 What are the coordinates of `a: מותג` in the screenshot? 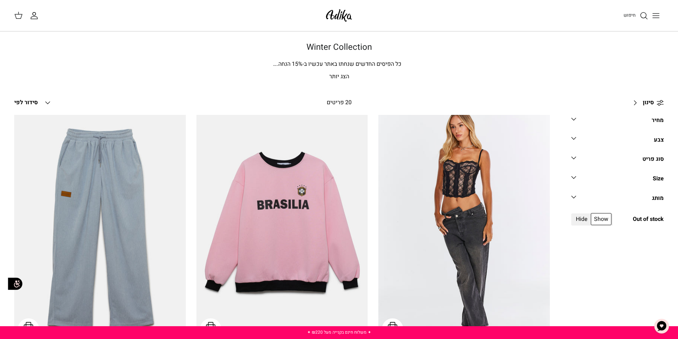 It's located at (617, 201).